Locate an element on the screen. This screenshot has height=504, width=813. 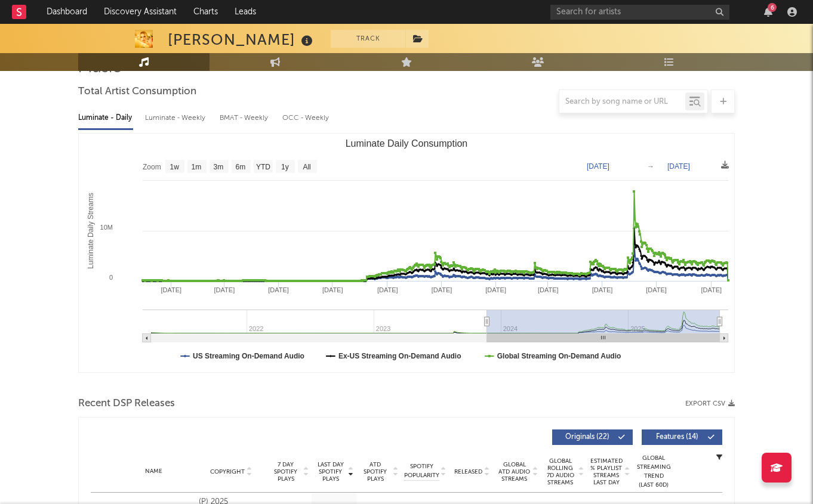
span: 7 Day Spotify Plays is located at coordinates (285, 472).